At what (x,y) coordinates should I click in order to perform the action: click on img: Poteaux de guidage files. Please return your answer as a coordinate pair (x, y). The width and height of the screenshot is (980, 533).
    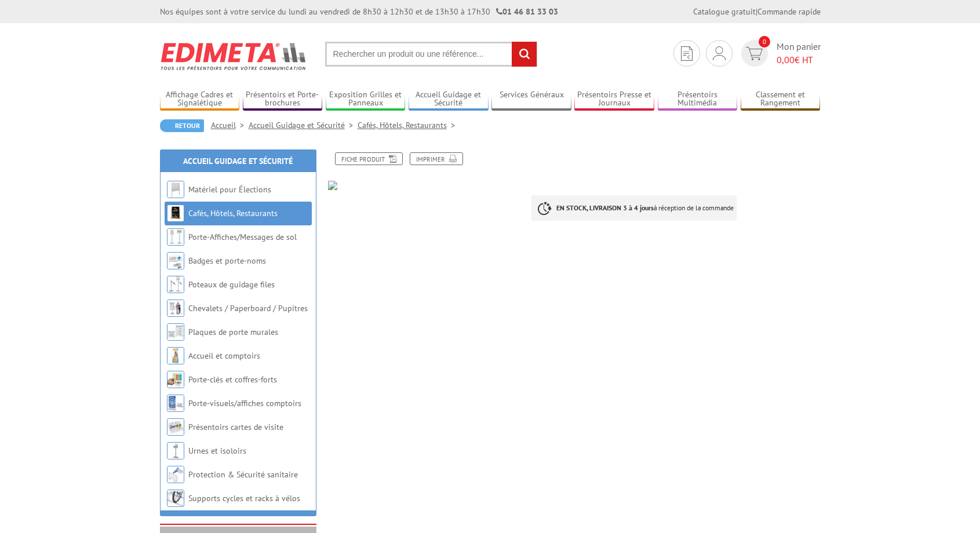
    Looking at the image, I should click on (175, 285).